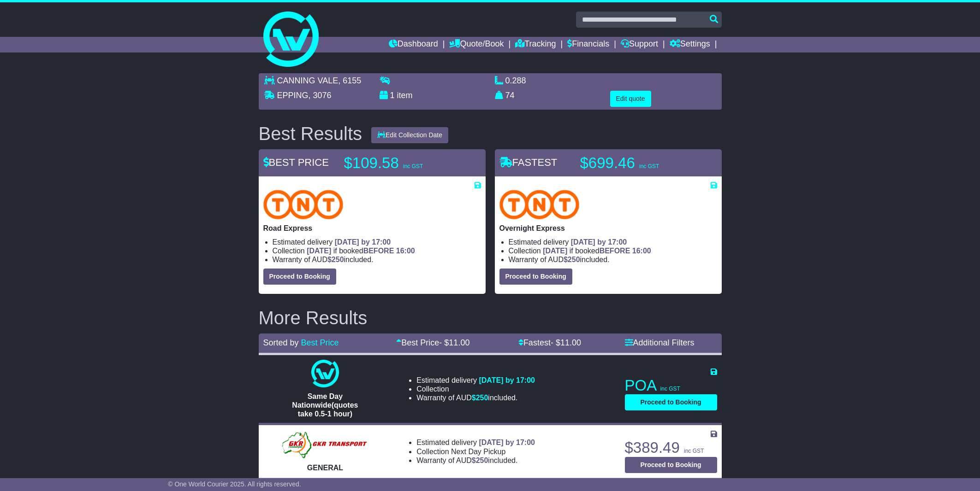 This screenshot has width=980, height=491. What do you see at coordinates (690, 45) in the screenshot?
I see `a: Settings` at bounding box center [690, 45].